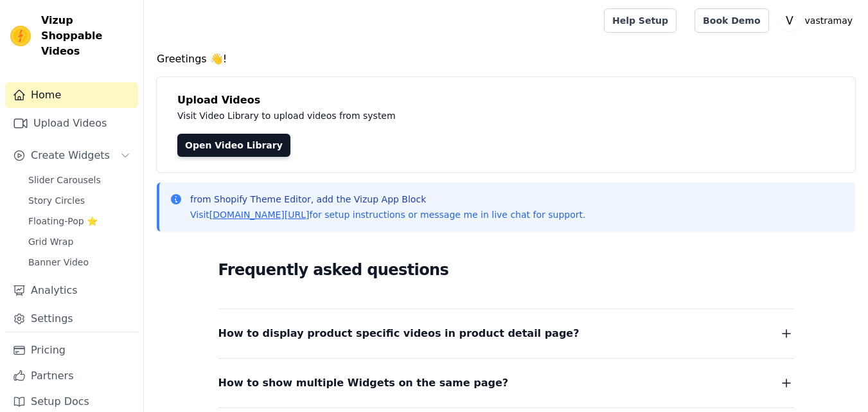  Describe the element at coordinates (59, 263) in the screenshot. I see `span: Banner Video` at that location.